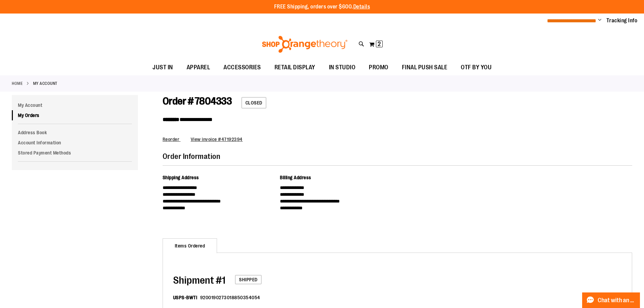 The image size is (644, 308). Describe the element at coordinates (242, 67) in the screenshot. I see `a: ACCESSORIES` at that location.